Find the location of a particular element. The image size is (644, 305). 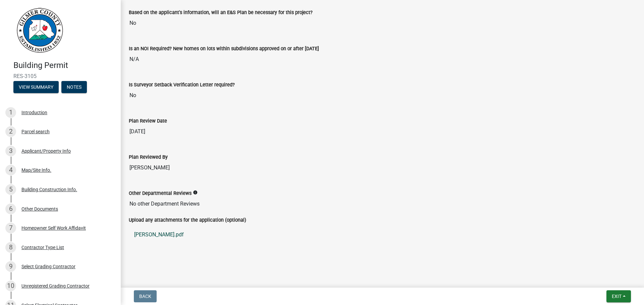

div: Homeowner Self Work Affidavit is located at coordinates (54, 228).